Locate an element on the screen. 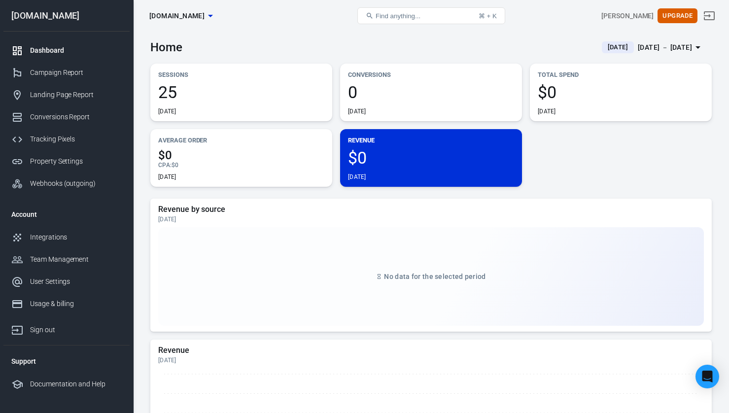 This screenshot has height=413, width=729. div: Dashboard is located at coordinates (76, 50).